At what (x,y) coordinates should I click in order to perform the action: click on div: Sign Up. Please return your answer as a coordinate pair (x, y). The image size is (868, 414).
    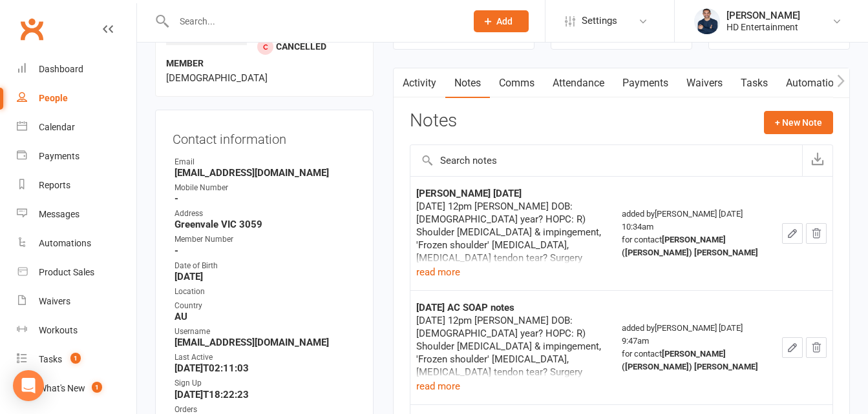
    Looking at the image, I should click on (265, 383).